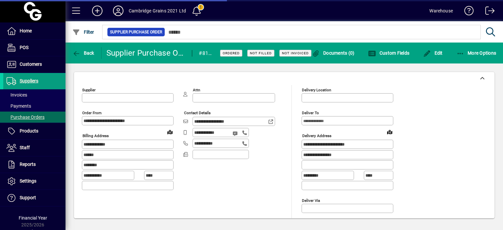  Describe the element at coordinates (310, 113) in the screenshot. I see `mat-label: Deliver To` at that location.